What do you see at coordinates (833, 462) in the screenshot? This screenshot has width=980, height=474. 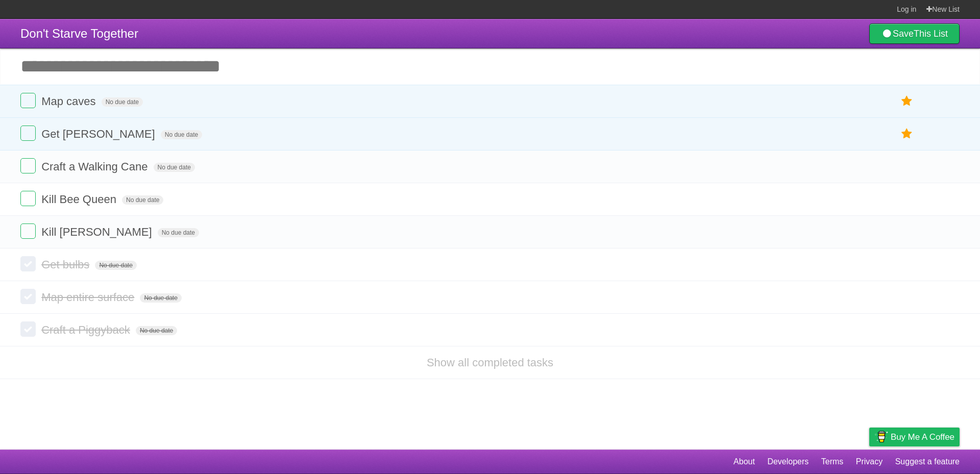 I see `a: Terms` at bounding box center [833, 462].